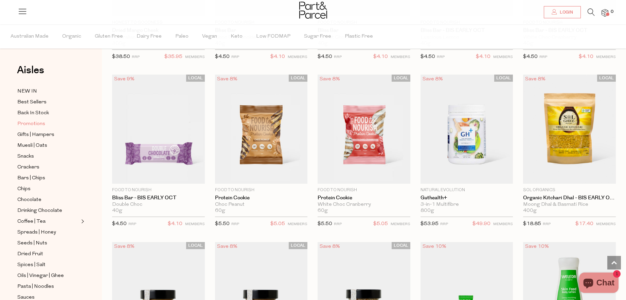  What do you see at coordinates (158, 129) in the screenshot?
I see `img: Bliss Bar - BIS EARLY OCT` at bounding box center [158, 129].